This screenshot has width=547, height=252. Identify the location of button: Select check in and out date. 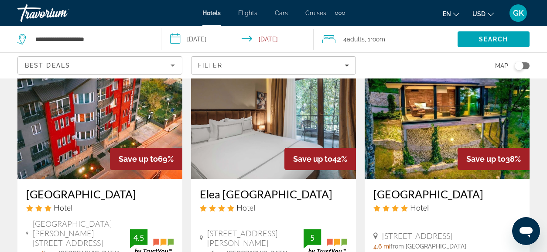
(238, 39).